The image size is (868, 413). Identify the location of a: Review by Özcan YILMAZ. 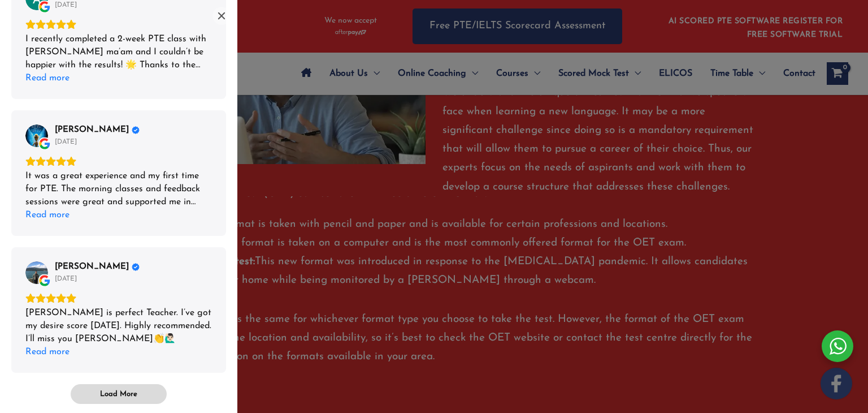
(97, 267).